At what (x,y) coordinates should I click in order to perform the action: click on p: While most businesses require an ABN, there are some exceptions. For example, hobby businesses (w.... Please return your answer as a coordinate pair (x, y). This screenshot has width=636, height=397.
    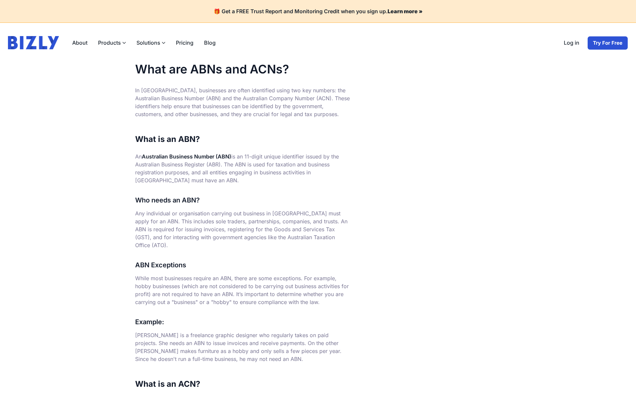
    Looking at the image, I should click on (243, 290).